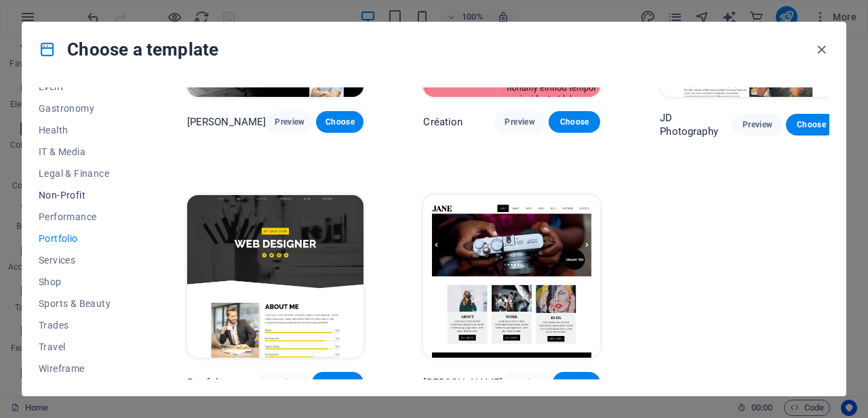 This screenshot has width=868, height=418. What do you see at coordinates (83, 325) in the screenshot?
I see `button: Trades` at bounding box center [83, 325].